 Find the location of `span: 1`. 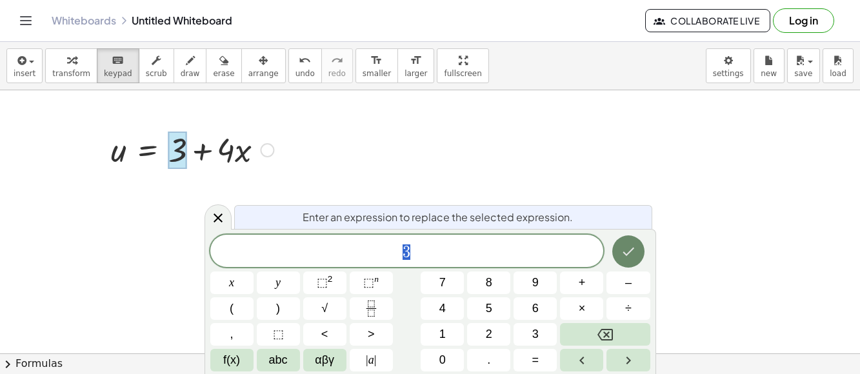

span: 1 is located at coordinates (443, 334).